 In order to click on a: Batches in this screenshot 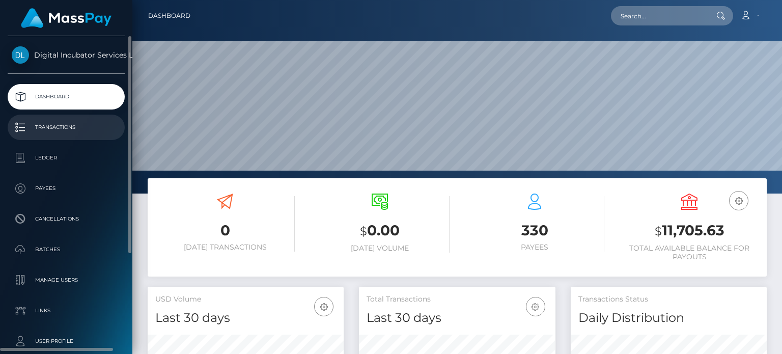, I will do `click(66, 250)`.